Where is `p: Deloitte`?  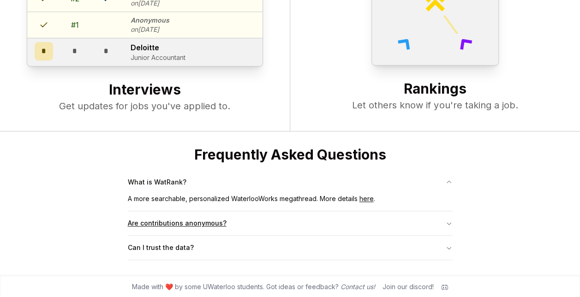 p: Deloitte is located at coordinates (158, 48).